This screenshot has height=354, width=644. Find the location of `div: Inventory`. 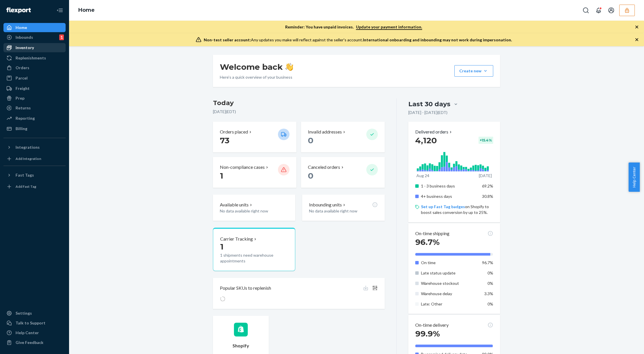

div: Inventory is located at coordinates (25, 48).